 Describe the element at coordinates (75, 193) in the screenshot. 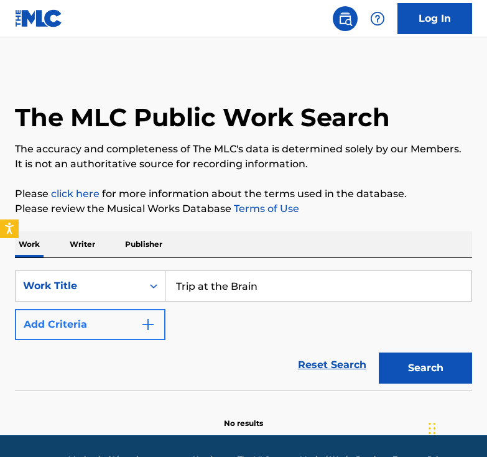

I see `a: click here` at that location.